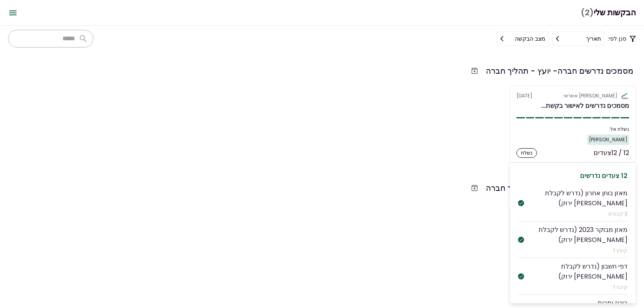 This screenshot has width=644, height=308. Describe the element at coordinates (576, 214) in the screenshot. I see `div: 2 קבצים` at that location.